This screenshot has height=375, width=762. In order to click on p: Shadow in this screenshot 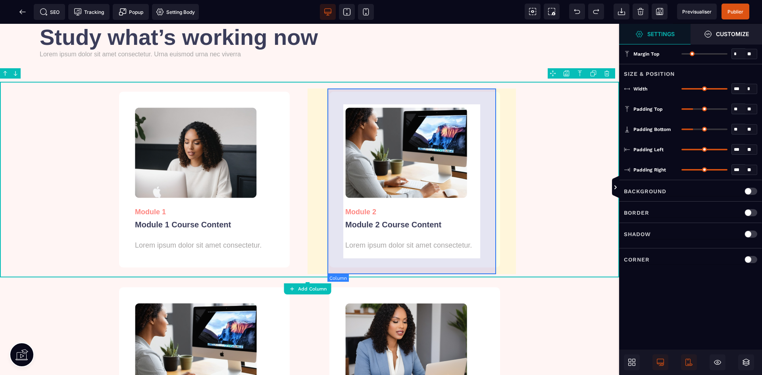, I will do `click(638, 234)`.